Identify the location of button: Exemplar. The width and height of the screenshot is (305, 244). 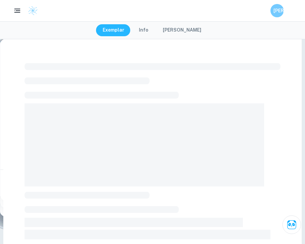
(113, 30).